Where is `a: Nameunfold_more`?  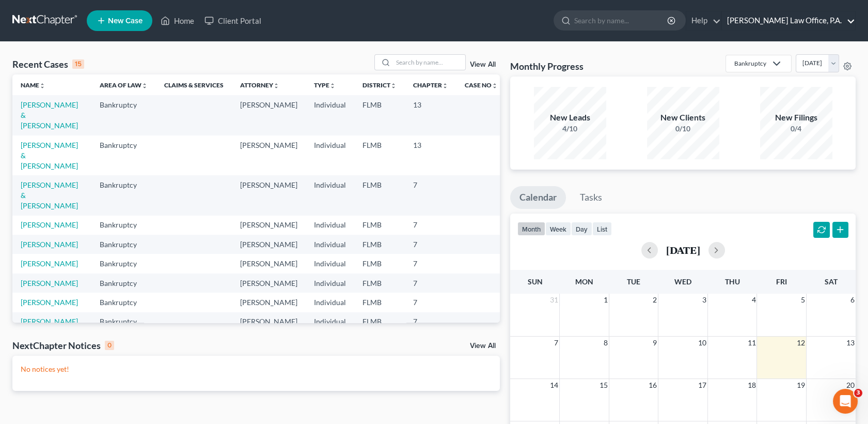 a: Nameunfold_more is located at coordinates (33, 85).